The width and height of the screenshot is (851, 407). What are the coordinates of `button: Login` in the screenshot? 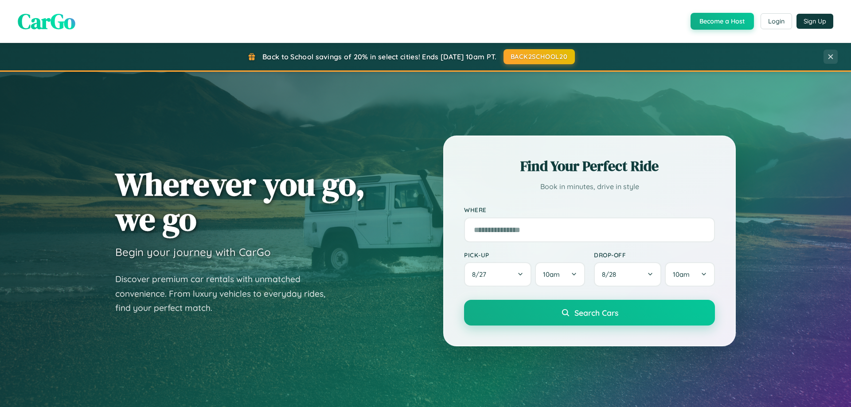 It's located at (776, 21).